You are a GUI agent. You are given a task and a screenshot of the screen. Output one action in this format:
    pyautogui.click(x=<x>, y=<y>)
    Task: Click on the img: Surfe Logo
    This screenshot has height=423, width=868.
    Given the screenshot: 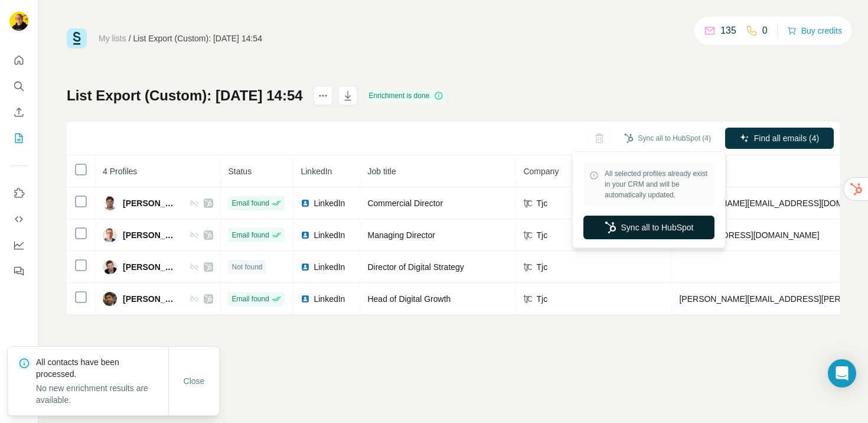 What is the action you would take?
    pyautogui.click(x=77, y=39)
    